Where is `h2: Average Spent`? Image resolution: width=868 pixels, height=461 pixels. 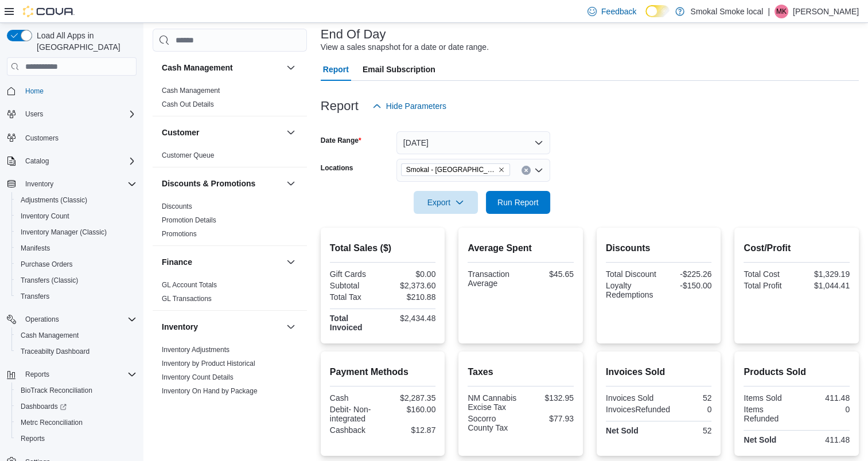
h2: Average Spent is located at coordinates (521, 248).